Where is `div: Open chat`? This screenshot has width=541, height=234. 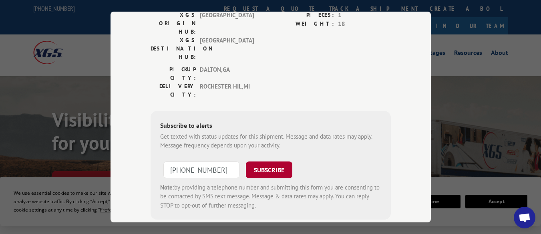
div: Open chat is located at coordinates (525, 217).